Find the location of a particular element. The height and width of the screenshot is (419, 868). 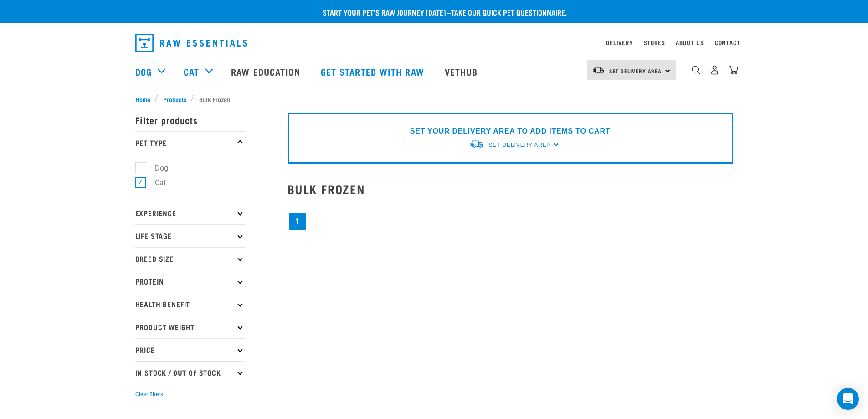

a: Vethub is located at coordinates (463, 71).